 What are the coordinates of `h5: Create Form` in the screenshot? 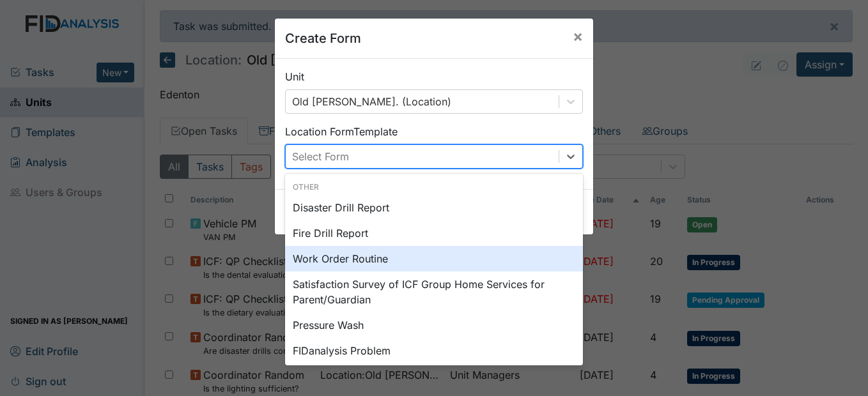 It's located at (323, 38).